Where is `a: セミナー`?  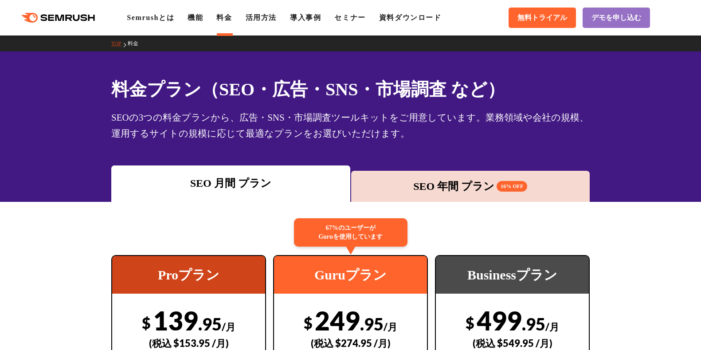 a: セミナー is located at coordinates (350, 17).